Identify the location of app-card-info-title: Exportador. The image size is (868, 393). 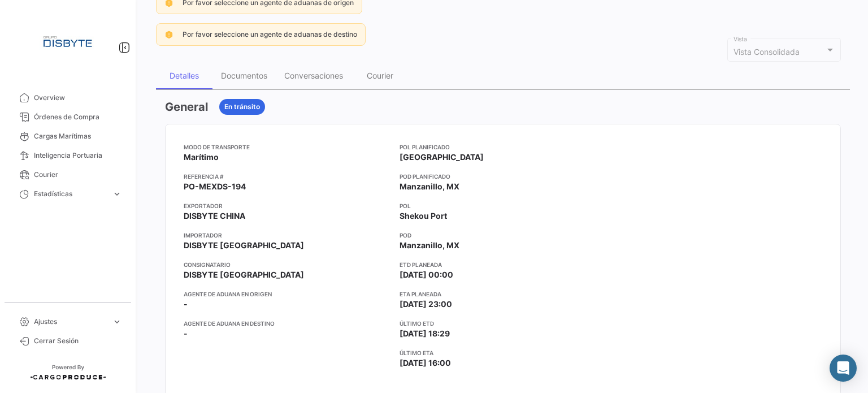
(287, 206).